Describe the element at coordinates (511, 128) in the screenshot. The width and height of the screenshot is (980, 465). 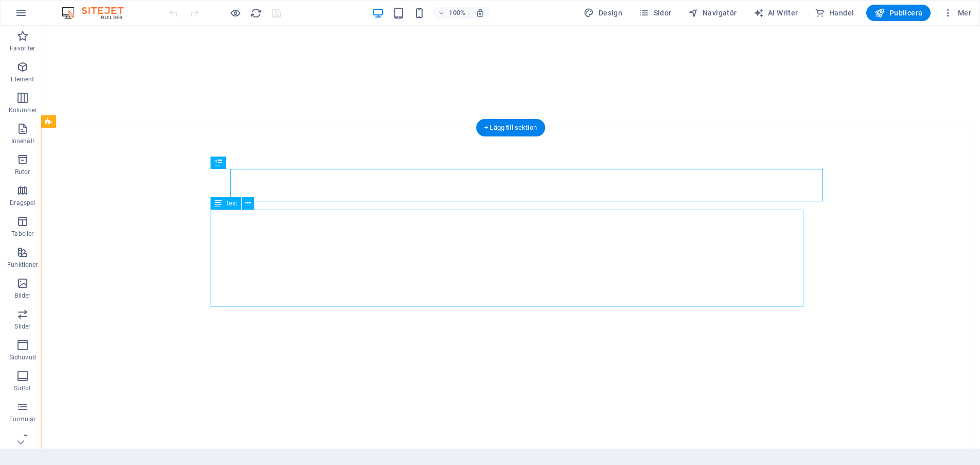
I see `div: + Lägg till sektion` at that location.